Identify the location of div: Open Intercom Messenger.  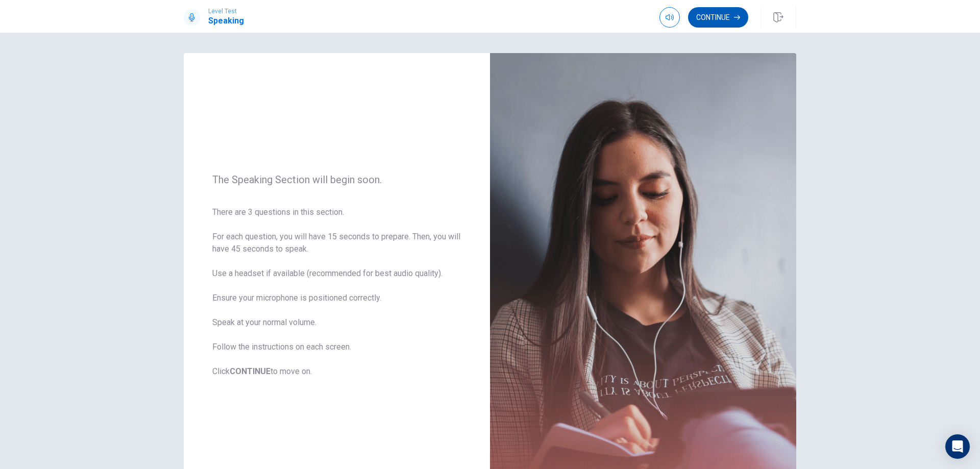
(958, 447).